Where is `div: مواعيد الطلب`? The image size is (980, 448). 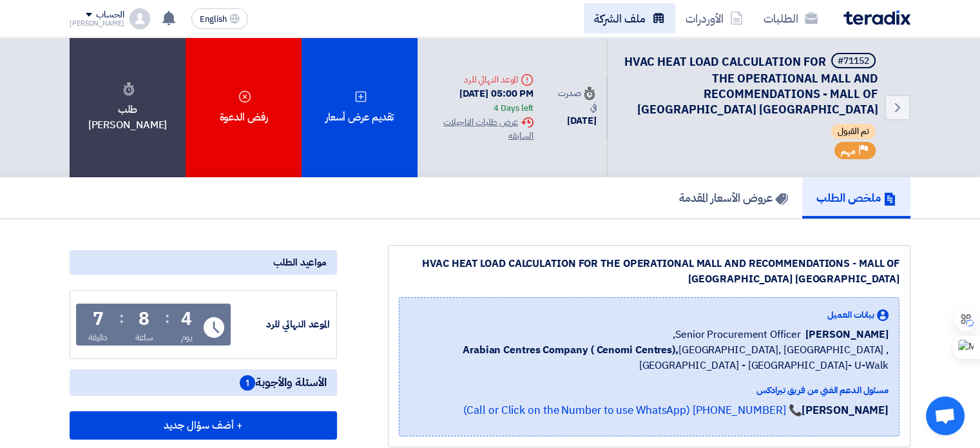 div: مواعيد الطلب is located at coordinates (203, 262).